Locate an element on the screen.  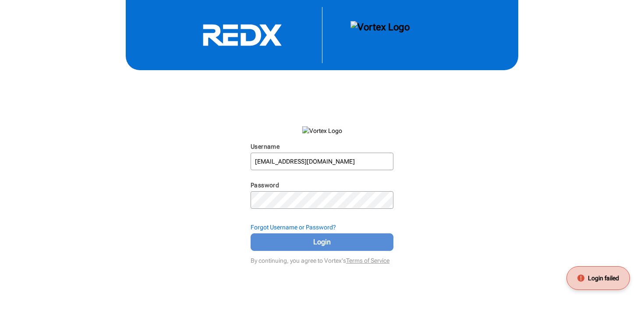
span: Login failed is located at coordinates (604, 278).